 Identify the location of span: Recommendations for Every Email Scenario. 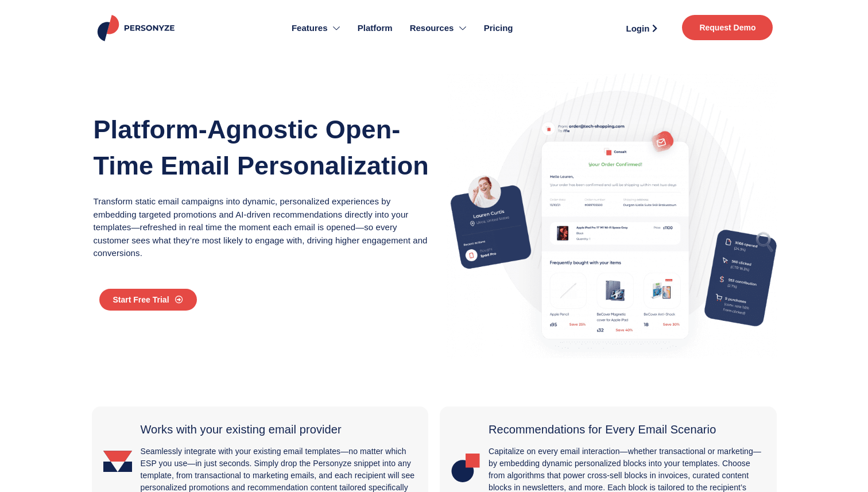
(602, 429).